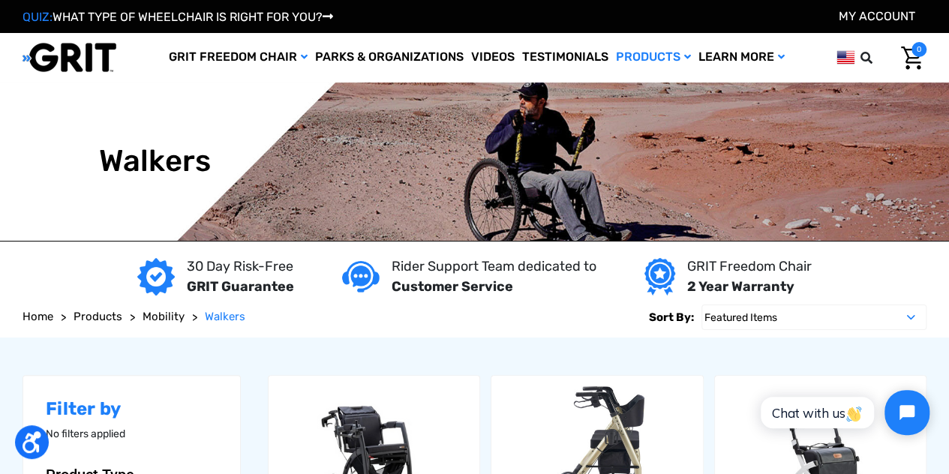 Image resolution: width=949 pixels, height=474 pixels. What do you see at coordinates (740, 286) in the screenshot?
I see `strong: 2 Year Warranty` at bounding box center [740, 286].